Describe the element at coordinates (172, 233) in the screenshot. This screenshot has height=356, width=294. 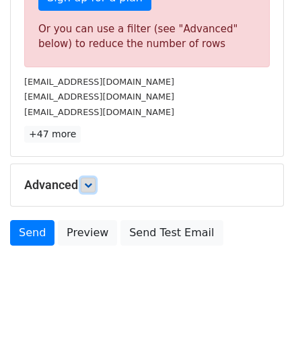
I see `a: Send Test Email` at that location.